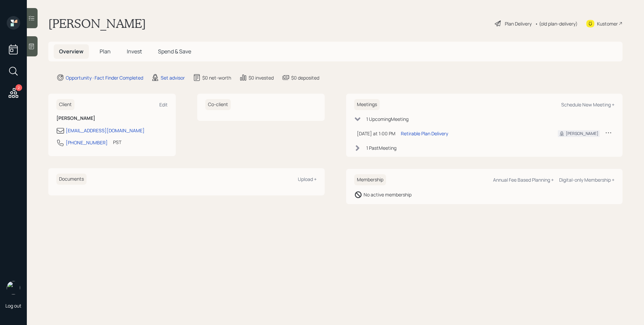 This screenshot has height=325, width=644. I want to click on div: Edit, so click(163, 105).